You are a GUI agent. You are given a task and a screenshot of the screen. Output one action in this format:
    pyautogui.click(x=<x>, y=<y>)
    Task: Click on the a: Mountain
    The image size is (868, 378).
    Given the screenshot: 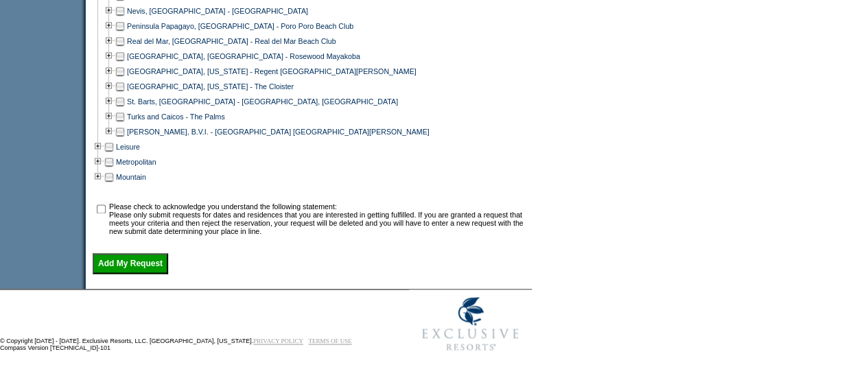 What is the action you would take?
    pyautogui.click(x=131, y=177)
    